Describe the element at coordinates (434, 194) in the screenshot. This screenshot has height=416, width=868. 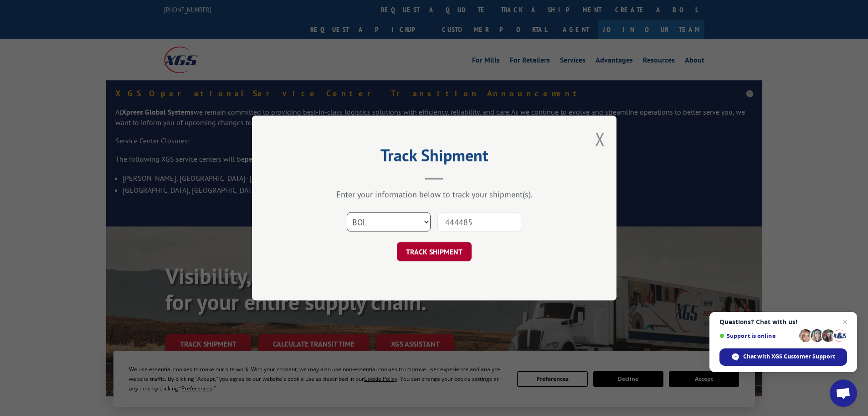
I see `div: Enter your information below to track your shipment(s).` at that location.